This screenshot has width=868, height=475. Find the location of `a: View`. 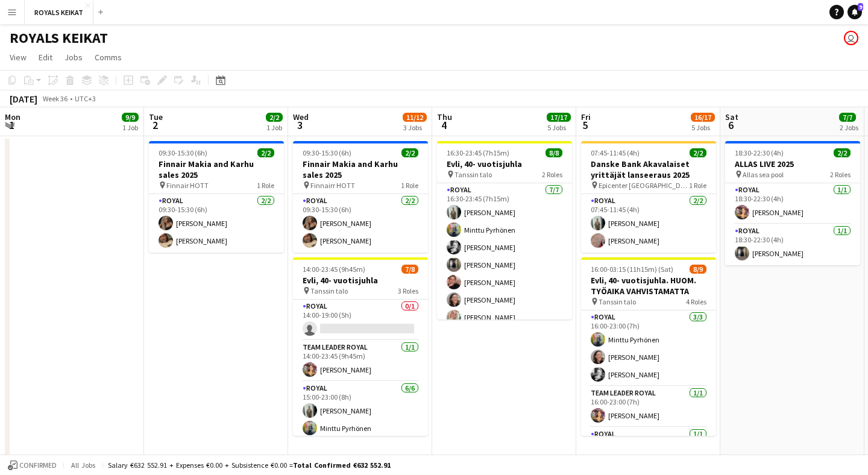

a: View is located at coordinates (18, 57).